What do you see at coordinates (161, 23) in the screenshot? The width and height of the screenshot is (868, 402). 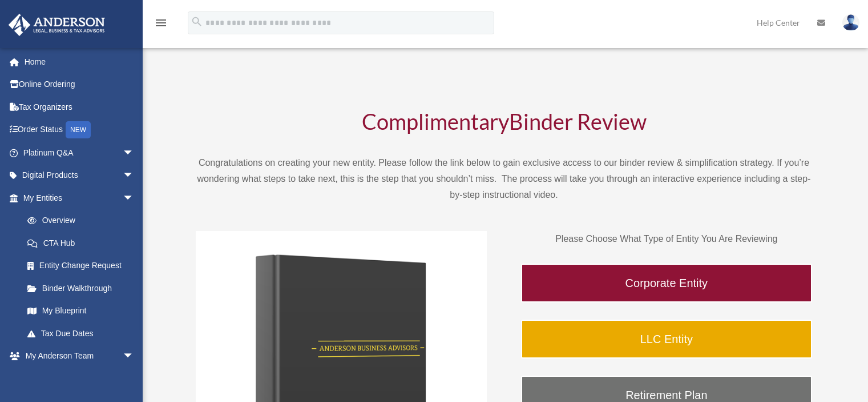 I see `i: menu` at bounding box center [161, 23].